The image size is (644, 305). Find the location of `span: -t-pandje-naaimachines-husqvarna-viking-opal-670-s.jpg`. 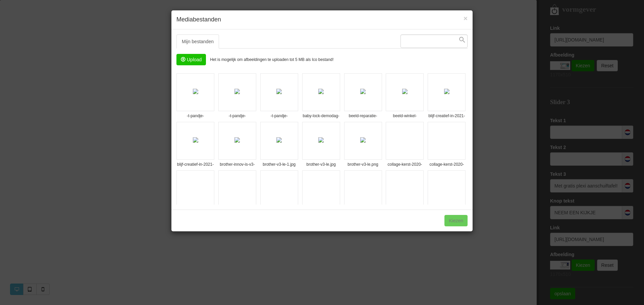

span: -t-pandje-naaimachines-husqvarna-viking-opal-670-s.jpg is located at coordinates (195, 117).